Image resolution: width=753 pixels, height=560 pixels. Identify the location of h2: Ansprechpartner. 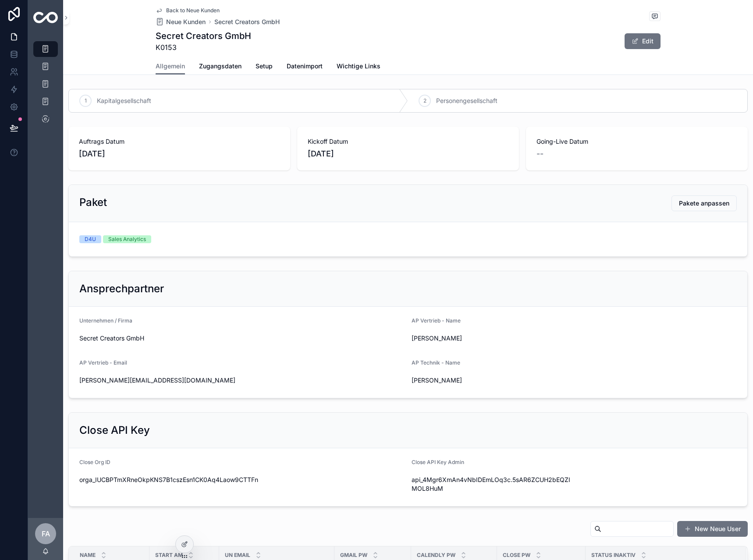
(122, 289).